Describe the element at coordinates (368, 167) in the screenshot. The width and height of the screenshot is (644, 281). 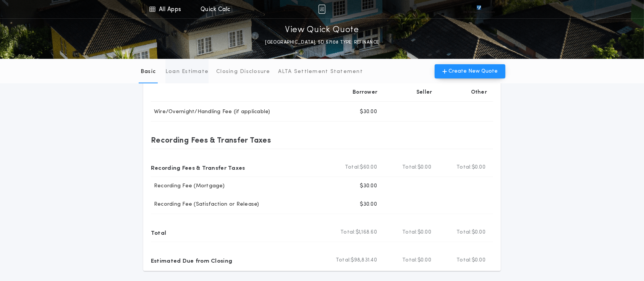
I see `span: $60.00` at that location.